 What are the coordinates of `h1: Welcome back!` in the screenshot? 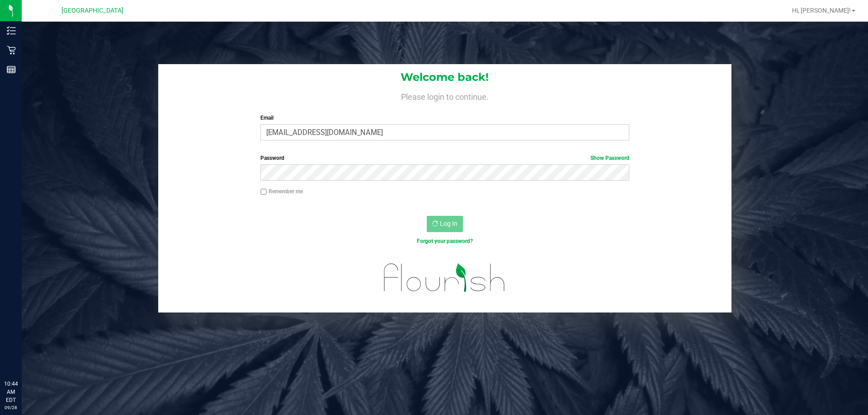 It's located at (445, 77).